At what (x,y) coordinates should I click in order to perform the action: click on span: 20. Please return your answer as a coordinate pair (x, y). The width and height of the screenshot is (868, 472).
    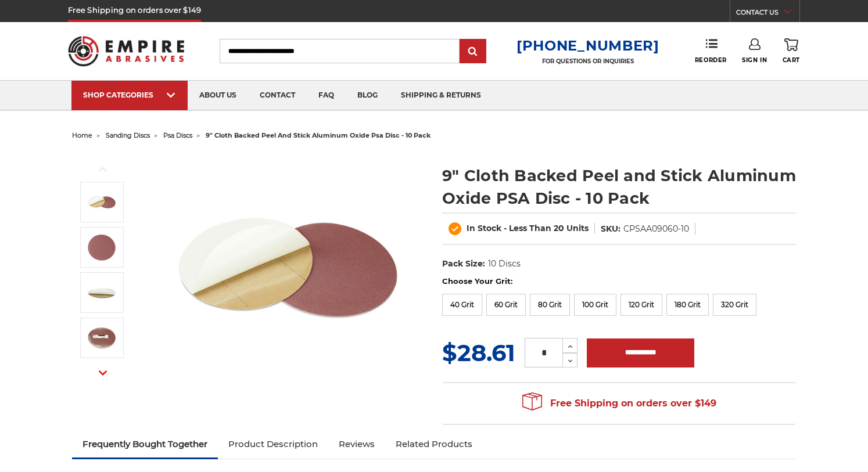
    Looking at the image, I should click on (559, 228).